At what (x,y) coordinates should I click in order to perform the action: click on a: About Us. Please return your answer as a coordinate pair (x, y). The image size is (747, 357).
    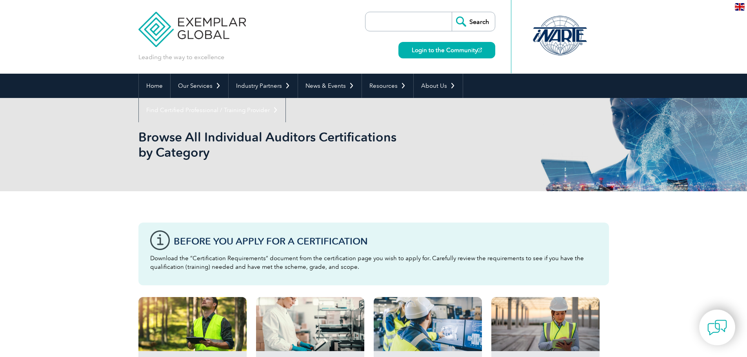
    Looking at the image, I should click on (438, 86).